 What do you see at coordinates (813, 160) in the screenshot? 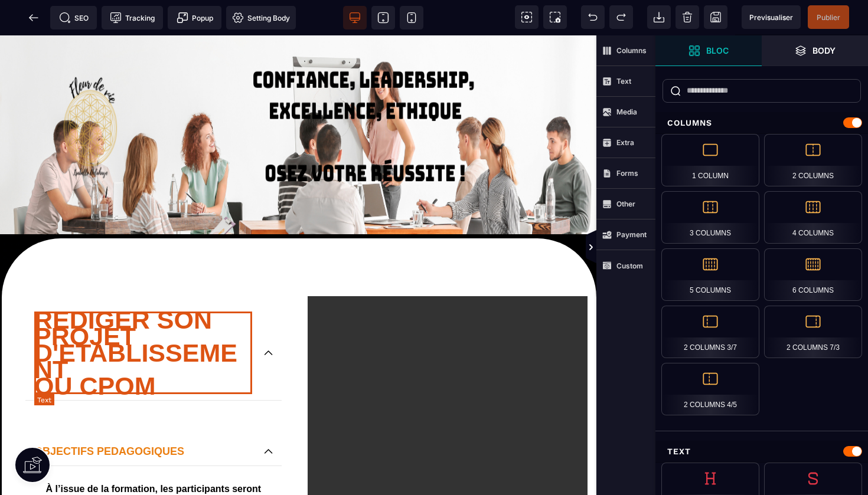
I see `div: 2 Columns` at bounding box center [813, 160].